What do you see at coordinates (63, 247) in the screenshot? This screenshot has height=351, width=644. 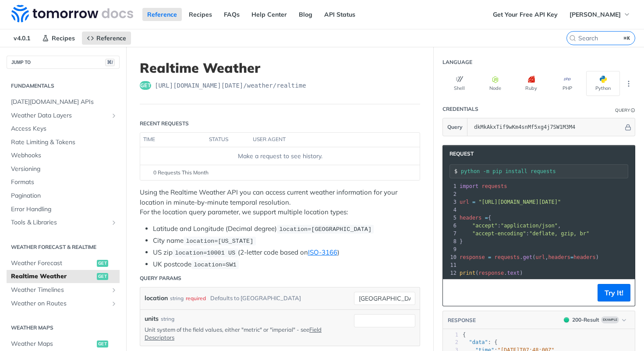 I see `h2: Weather Forecast & realtime` at bounding box center [63, 247].